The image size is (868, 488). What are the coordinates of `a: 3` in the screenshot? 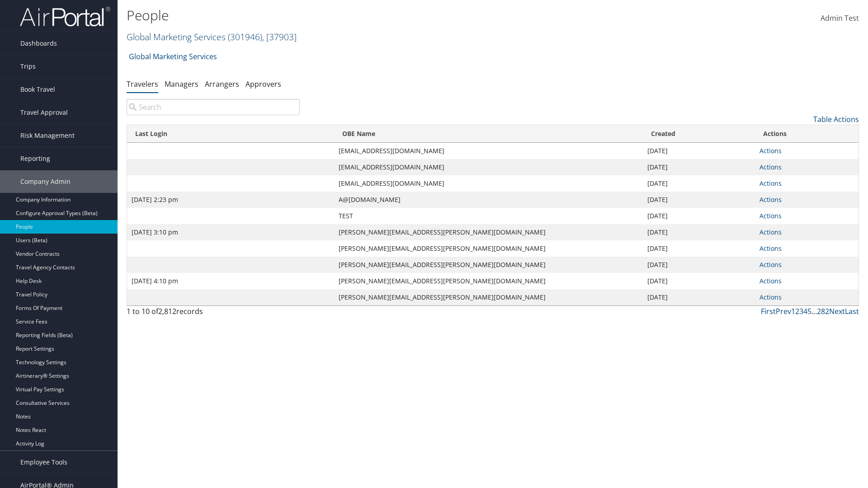 It's located at (801, 312).